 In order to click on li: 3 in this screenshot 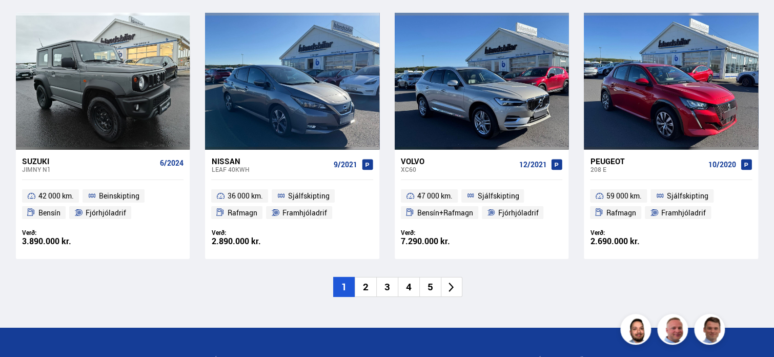, I will do `click(387, 287)`.